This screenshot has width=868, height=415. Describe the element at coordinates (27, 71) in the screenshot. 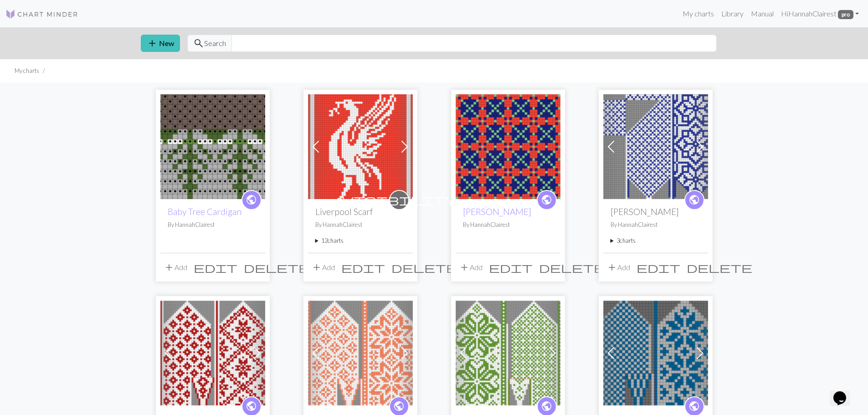

I see `li: My charts` at that location.